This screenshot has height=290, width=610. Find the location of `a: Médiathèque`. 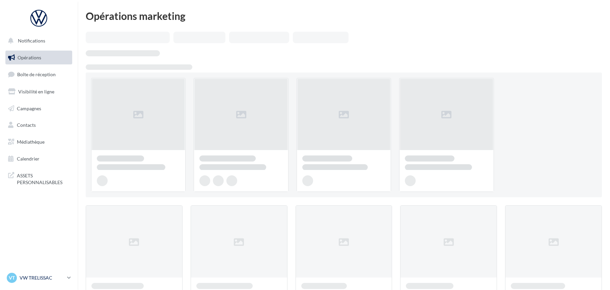

a: Médiathèque is located at coordinates (39, 142).